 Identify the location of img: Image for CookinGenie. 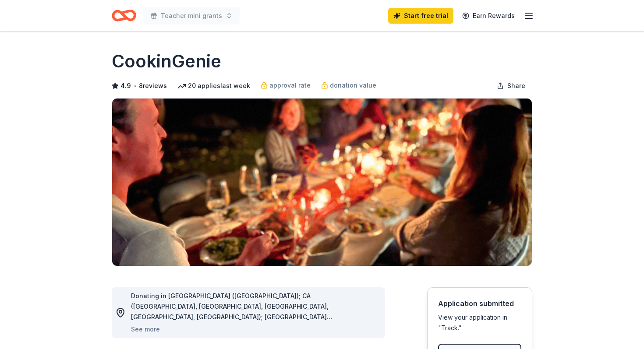
(322, 182).